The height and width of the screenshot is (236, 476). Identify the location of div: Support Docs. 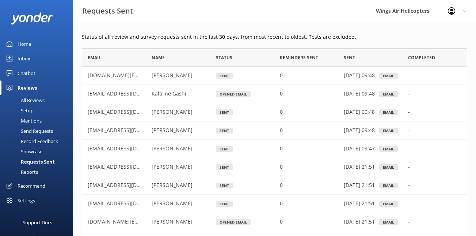
(37, 222).